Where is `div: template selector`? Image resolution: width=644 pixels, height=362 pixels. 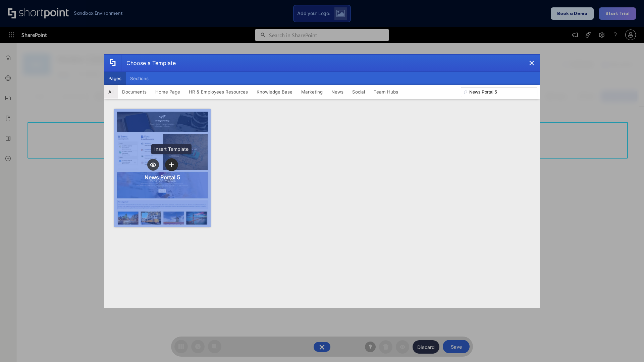 div: template selector is located at coordinates (322, 181).